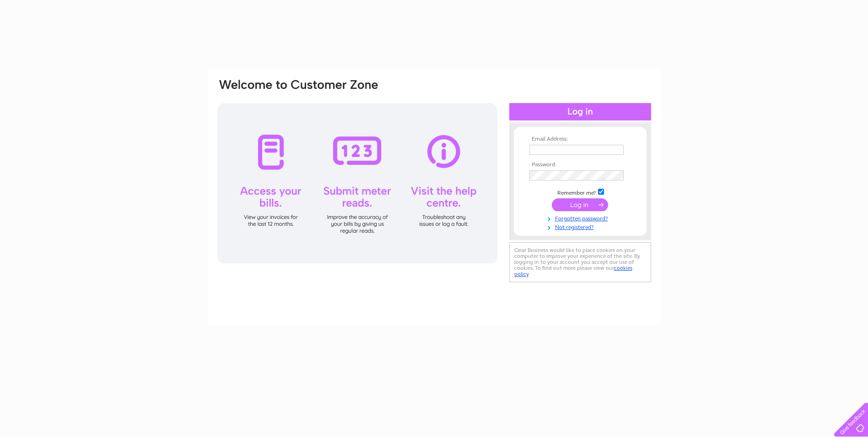 This screenshot has height=437, width=868. Describe the element at coordinates (581, 192) in the screenshot. I see `td: Remember me?` at that location.